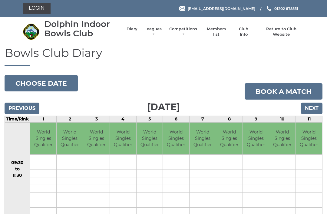 The height and width of the screenshot is (214, 327). I want to click on img: Dolphin Indoor Bowls Club, so click(31, 32).